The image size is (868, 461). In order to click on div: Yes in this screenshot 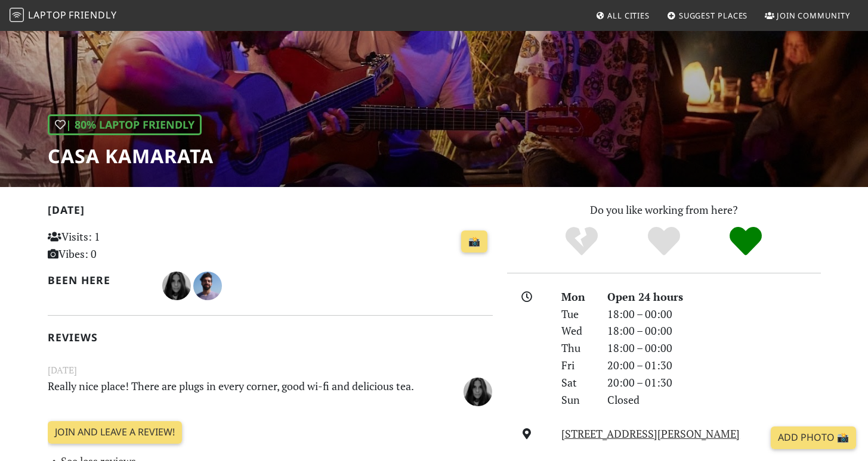, I will do `click(664, 241)`.